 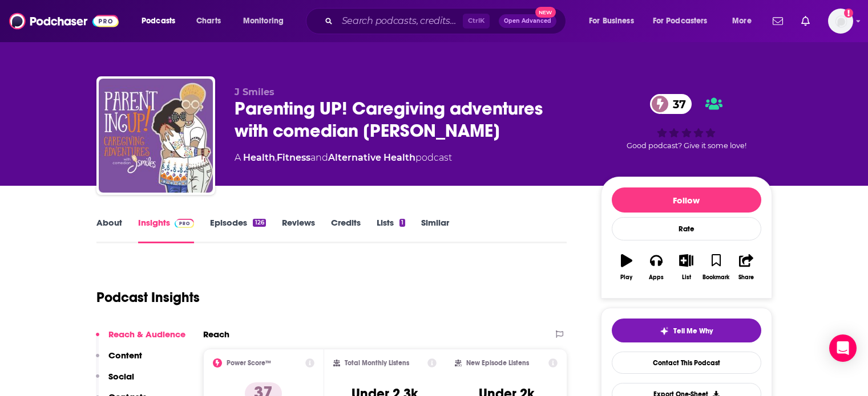 I want to click on span: Ctrl K, so click(x=476, y=22).